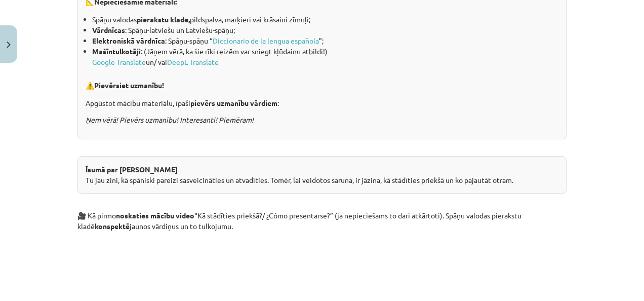 Image resolution: width=644 pixels, height=301 pixels. I want to click on strong: Elektroniskā vārdnīca, so click(129, 40).